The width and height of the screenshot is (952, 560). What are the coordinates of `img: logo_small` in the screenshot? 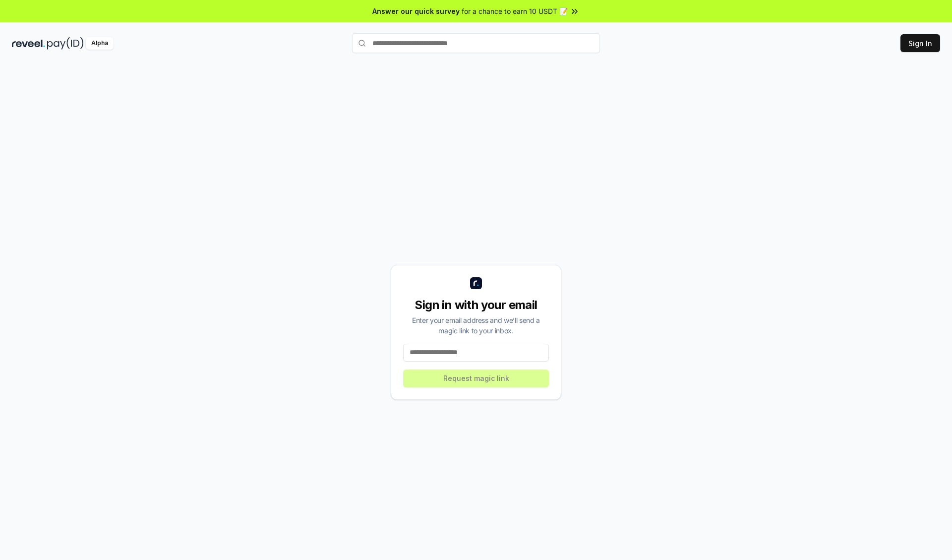 It's located at (476, 283).